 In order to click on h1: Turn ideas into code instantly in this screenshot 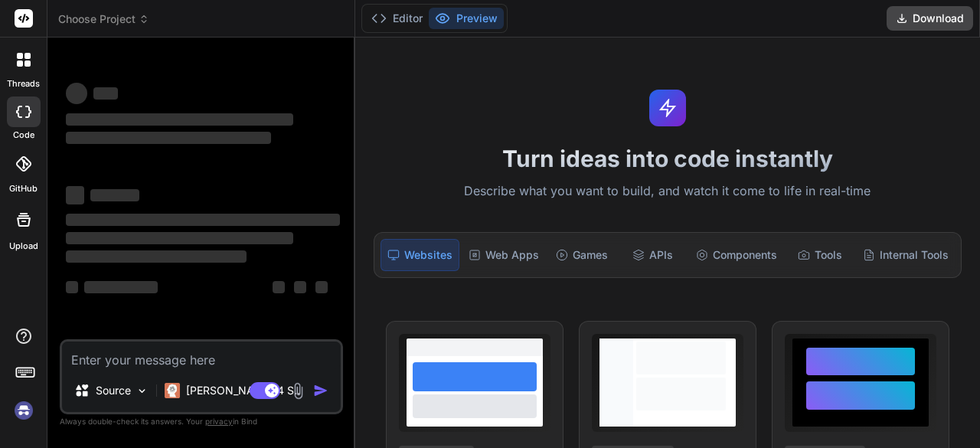, I will do `click(668, 159)`.